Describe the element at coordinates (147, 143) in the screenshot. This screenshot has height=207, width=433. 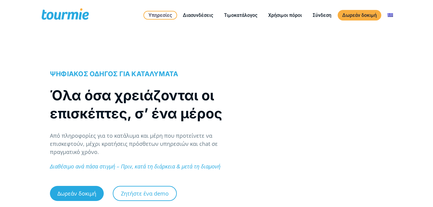
I see `p: Από πληροφορίες για το κατάλυμα και μέρη που προτείνετε να επισκεφτούν, μέχρι κρατήσεις πρόσθετων...` at that location.